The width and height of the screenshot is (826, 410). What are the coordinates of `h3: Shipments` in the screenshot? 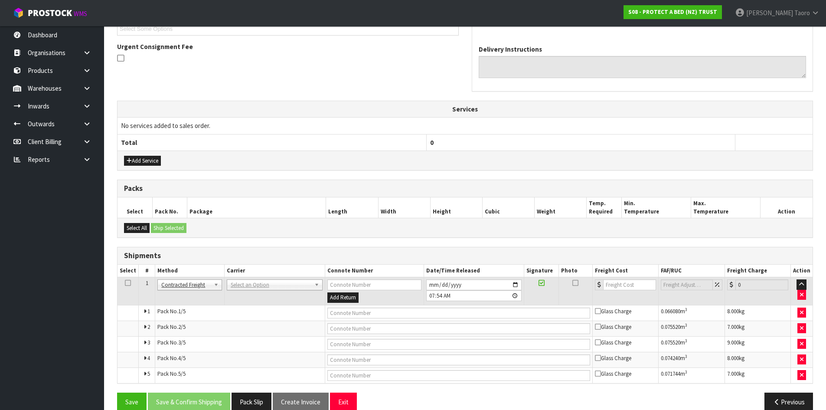 It's located at (465, 255).